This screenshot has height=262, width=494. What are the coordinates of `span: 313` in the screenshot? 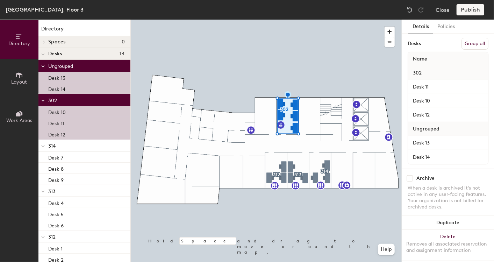 It's located at (52, 191).